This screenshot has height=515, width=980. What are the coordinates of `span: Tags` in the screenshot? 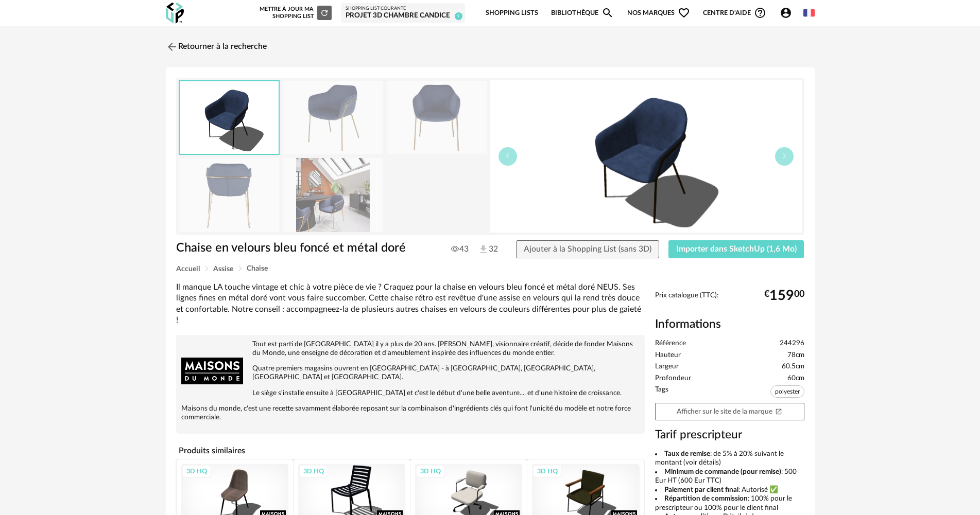 It's located at (662, 393).